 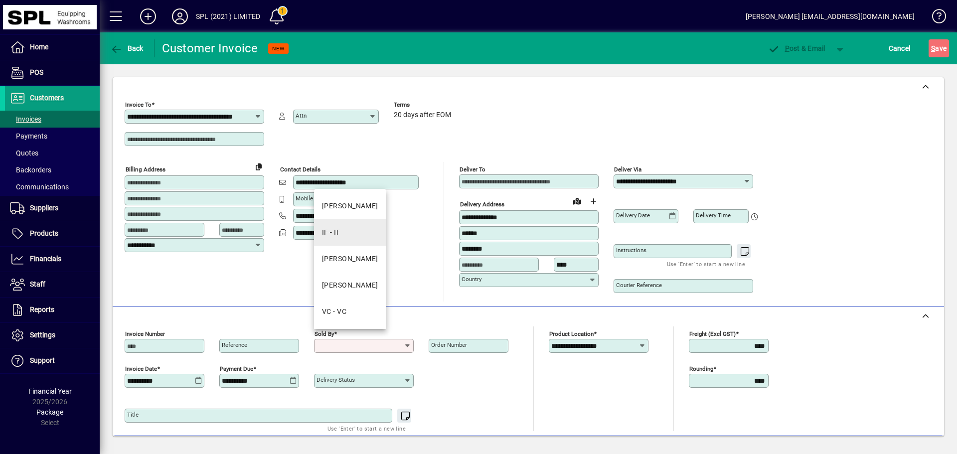 What do you see at coordinates (712, 334) in the screenshot?
I see `mat-label: Freight (excl GST)` at bounding box center [712, 334].